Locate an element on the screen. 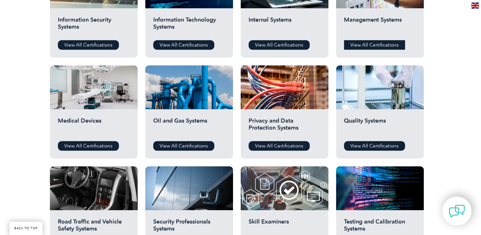  h2: Information Security Systems is located at coordinates (94, 26).